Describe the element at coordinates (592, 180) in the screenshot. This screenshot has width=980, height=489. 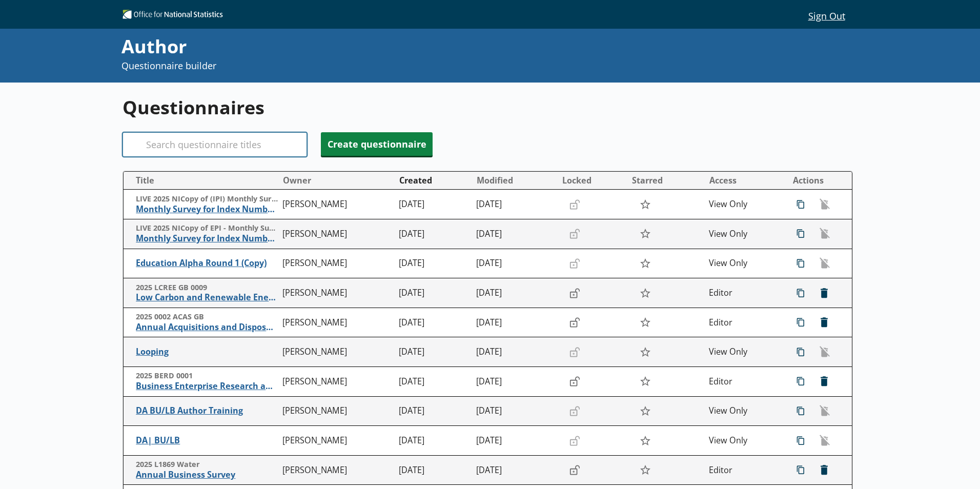
I see `button: Locked` at that location.